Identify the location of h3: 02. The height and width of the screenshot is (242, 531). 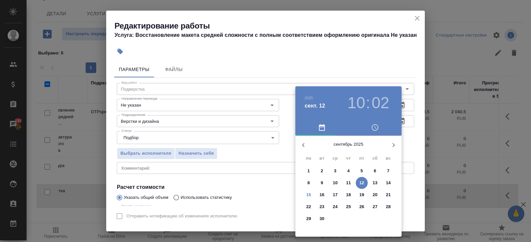
(380, 103).